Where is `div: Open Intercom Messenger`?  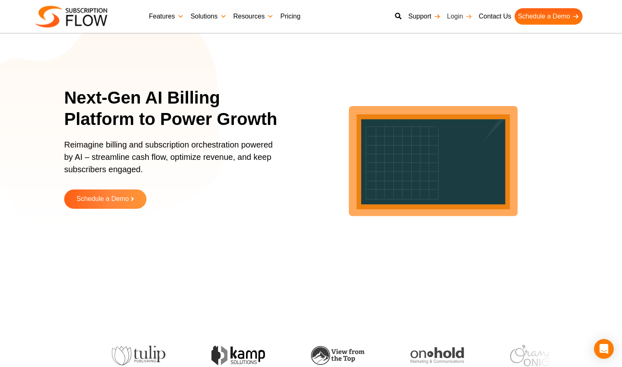 div: Open Intercom Messenger is located at coordinates (604, 349).